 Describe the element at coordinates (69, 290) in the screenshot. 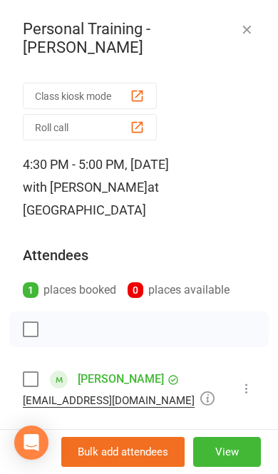

I see `div: places booked` at that location.